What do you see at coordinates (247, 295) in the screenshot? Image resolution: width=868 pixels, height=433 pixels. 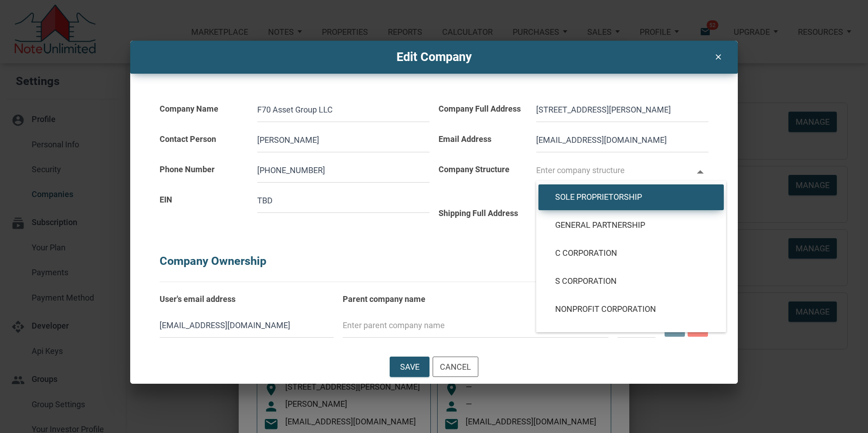 I see `label: User's email address` at bounding box center [247, 295].